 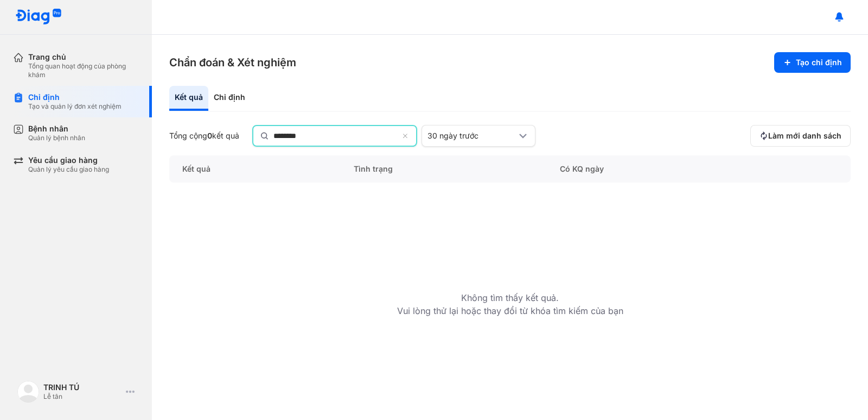 I want to click on h3: Chẩn đoán & Xét nghiệm, so click(x=233, y=62).